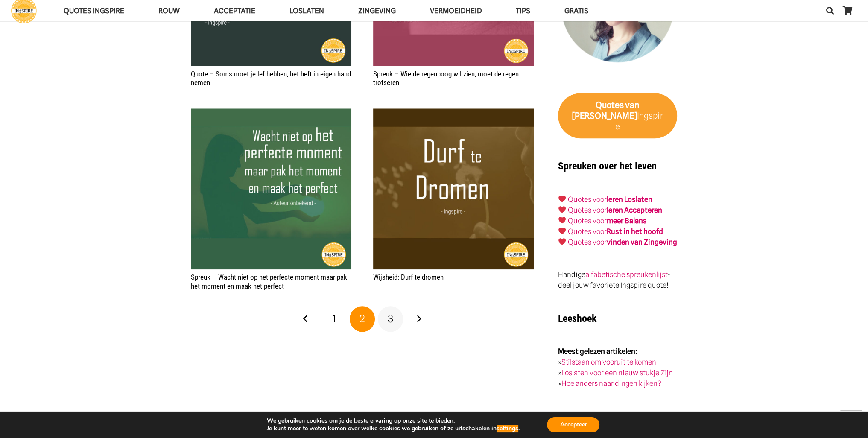  I want to click on a: Hoe anders naar dingen kijken?, so click(611, 383).